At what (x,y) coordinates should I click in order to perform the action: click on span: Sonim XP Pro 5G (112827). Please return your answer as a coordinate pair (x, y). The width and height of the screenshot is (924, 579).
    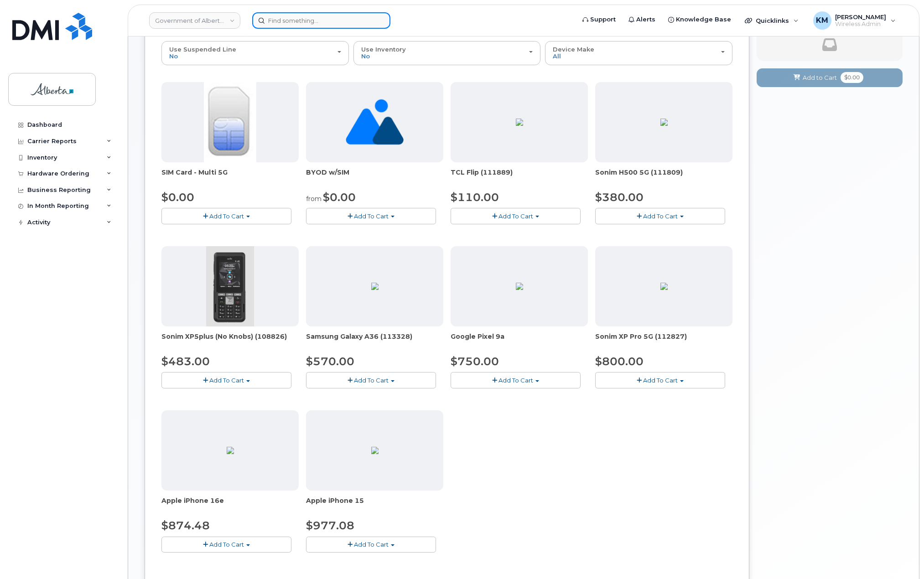
    Looking at the image, I should click on (664, 341).